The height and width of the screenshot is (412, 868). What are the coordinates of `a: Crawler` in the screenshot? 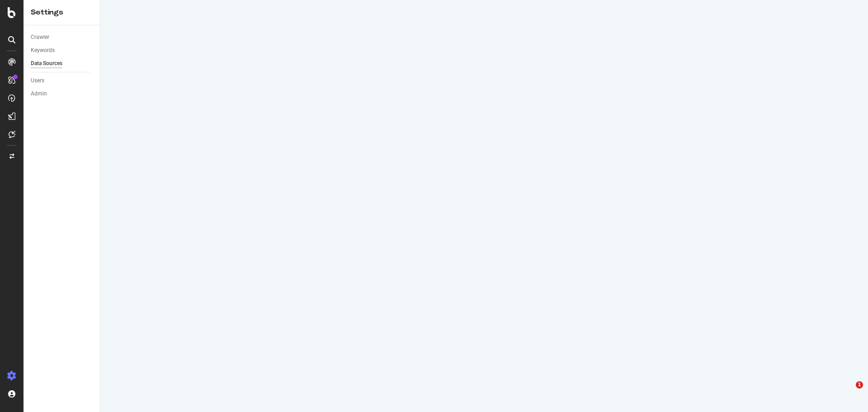 It's located at (62, 37).